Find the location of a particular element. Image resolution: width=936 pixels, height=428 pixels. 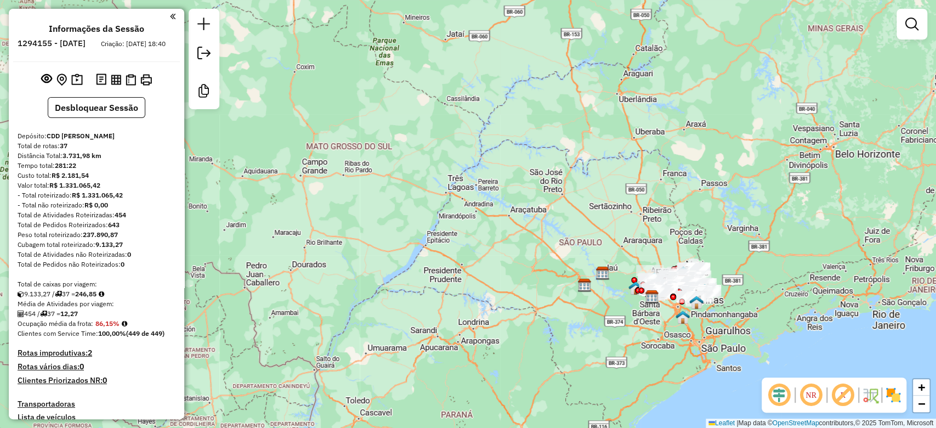

div: Total de Atividades não Roteirizadas: is located at coordinates (97, 254).